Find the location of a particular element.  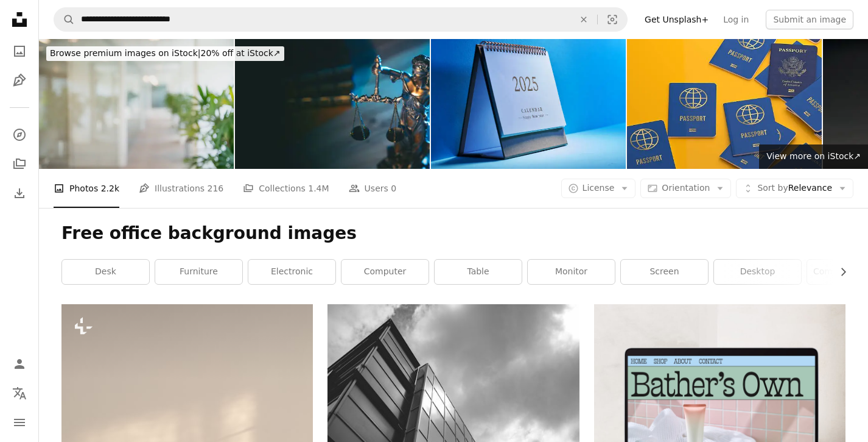

a: furniture is located at coordinates (199, 272).